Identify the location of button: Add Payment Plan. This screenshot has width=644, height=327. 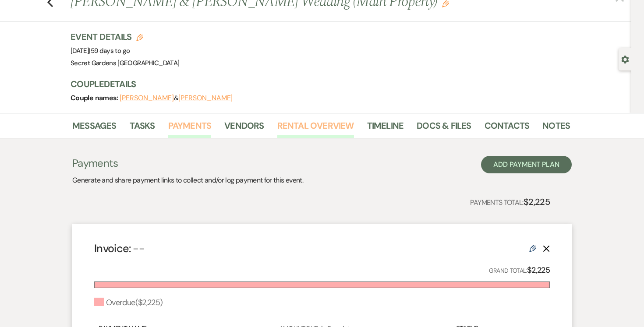
(526, 165).